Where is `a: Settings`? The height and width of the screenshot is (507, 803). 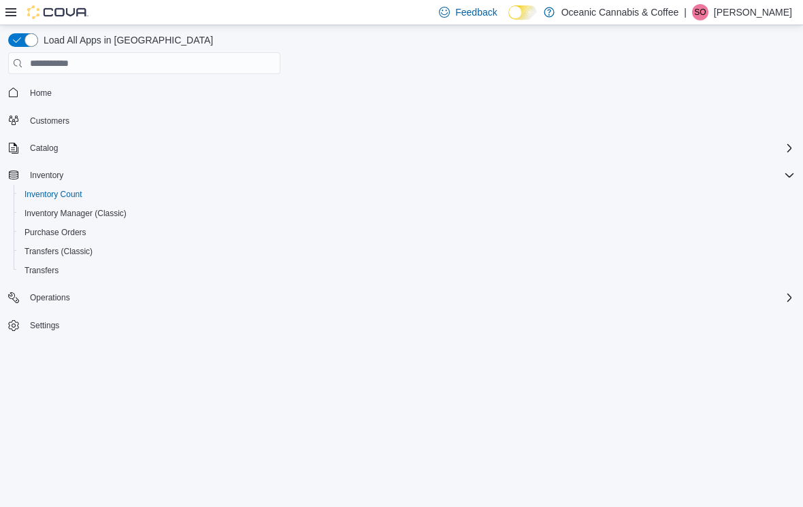 a: Settings is located at coordinates (44, 326).